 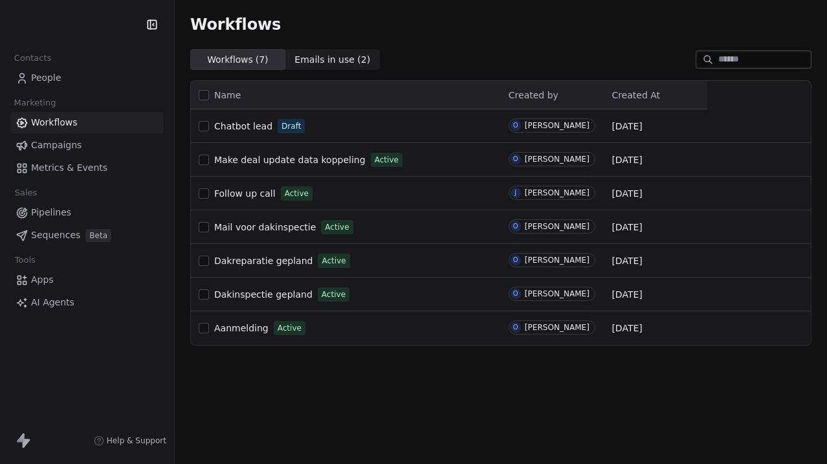 What do you see at coordinates (87, 280) in the screenshot?
I see `a: Apps` at bounding box center [87, 280].